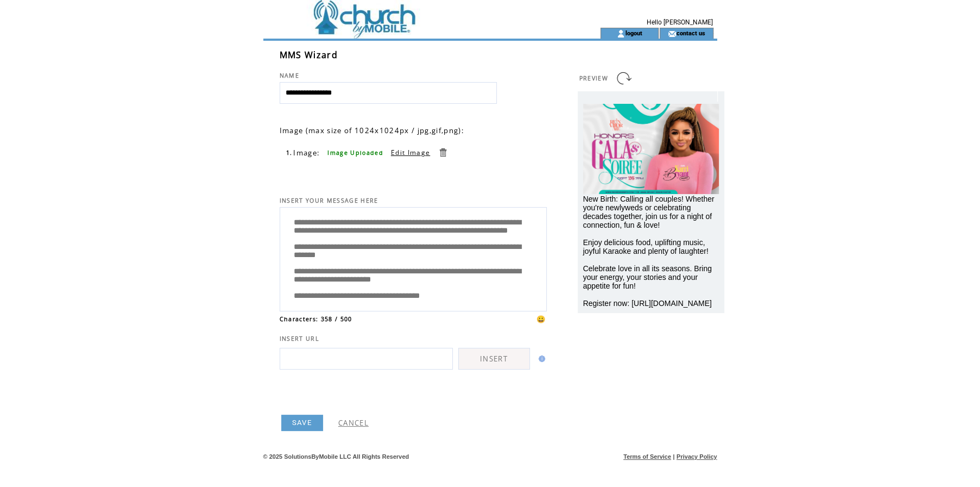 The height and width of the screenshot is (487, 980). What do you see at coordinates (299, 338) in the screenshot?
I see `span: INSERT URL` at bounding box center [299, 338].